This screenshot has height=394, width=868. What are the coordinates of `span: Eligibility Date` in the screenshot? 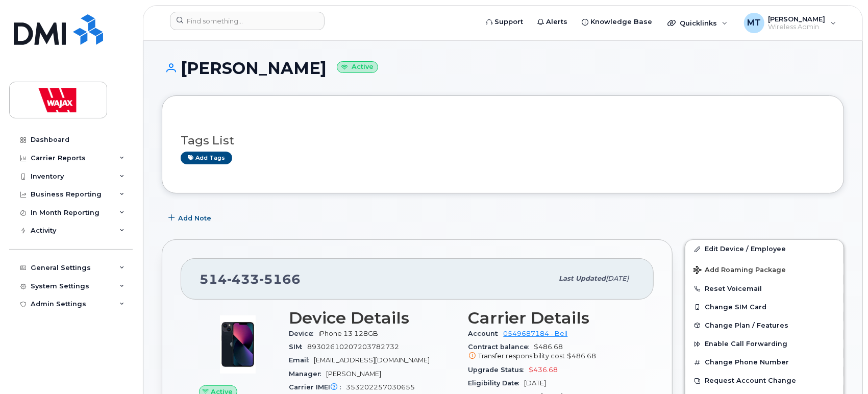 It's located at (497, 383).